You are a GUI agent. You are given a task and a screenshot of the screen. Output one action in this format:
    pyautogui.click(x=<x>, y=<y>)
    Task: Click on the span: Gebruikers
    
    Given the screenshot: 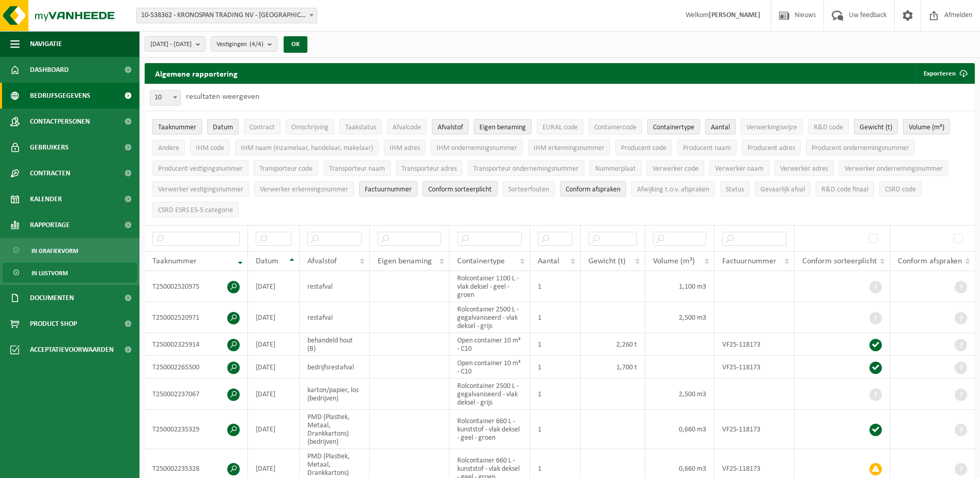 What is the action you would take?
    pyautogui.click(x=49, y=147)
    